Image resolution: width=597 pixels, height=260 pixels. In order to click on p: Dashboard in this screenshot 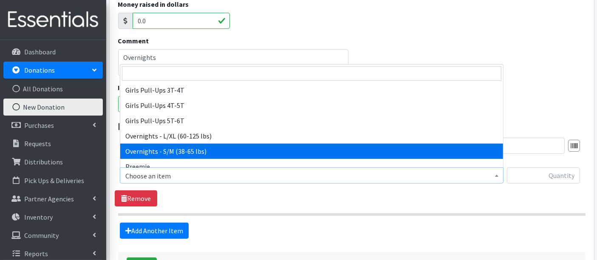, I will do `click(40, 52)`.